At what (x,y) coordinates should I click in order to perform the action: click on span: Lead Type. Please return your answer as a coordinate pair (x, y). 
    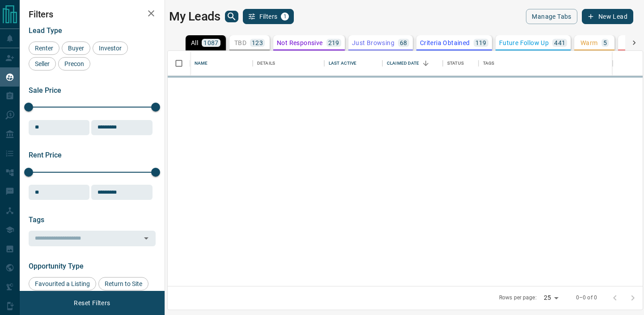
    Looking at the image, I should click on (45, 31).